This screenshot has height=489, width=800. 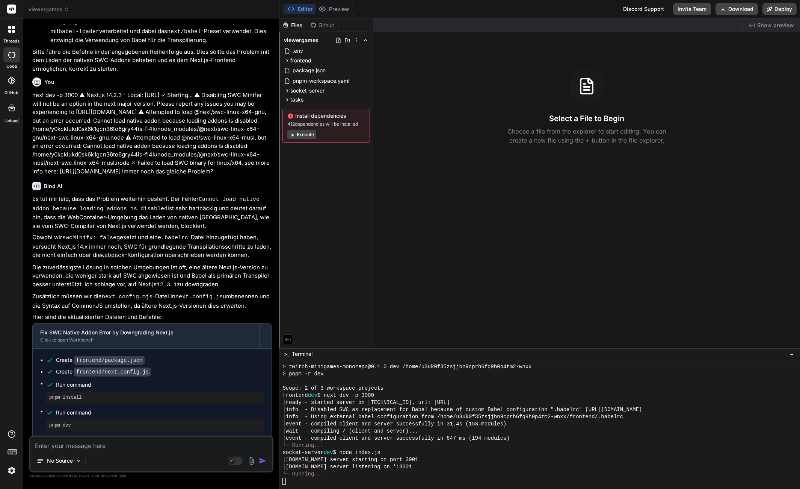 What do you see at coordinates (12, 66) in the screenshot?
I see `label: code` at bounding box center [12, 66].